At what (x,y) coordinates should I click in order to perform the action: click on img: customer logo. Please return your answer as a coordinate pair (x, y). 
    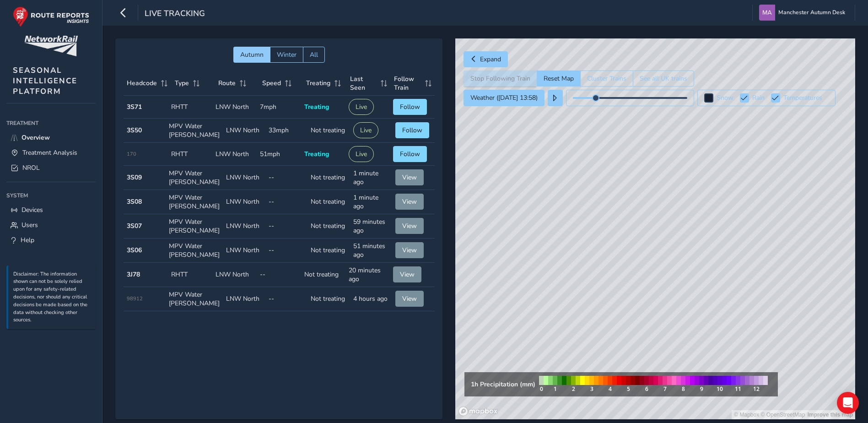
    Looking at the image, I should click on (51, 46).